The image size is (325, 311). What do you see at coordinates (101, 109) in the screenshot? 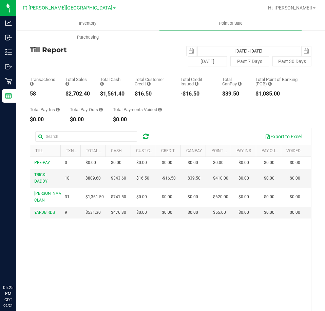
I see `i: Sum of all cash pay-outs removed from tills within the date range.` at bounding box center [101, 109].